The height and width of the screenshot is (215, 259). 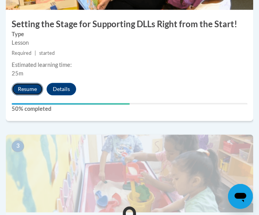 What do you see at coordinates (129, 109) in the screenshot?
I see `label: 50% completed` at bounding box center [129, 109].